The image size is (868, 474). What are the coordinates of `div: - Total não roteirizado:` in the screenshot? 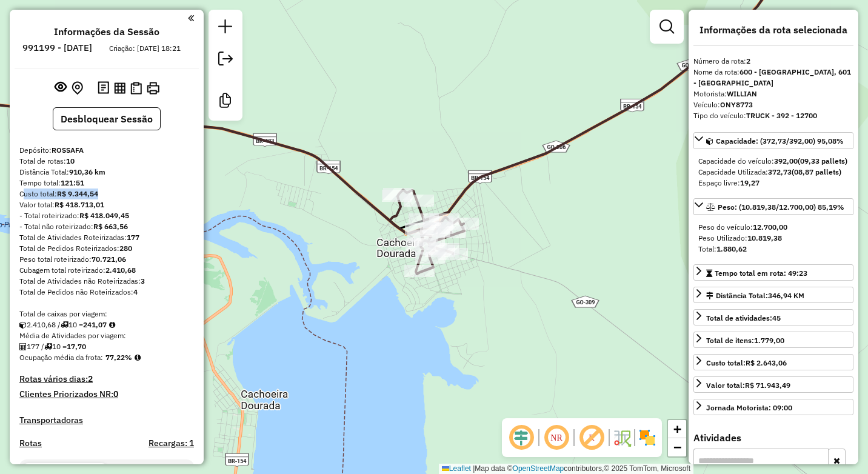 It's located at (107, 227).